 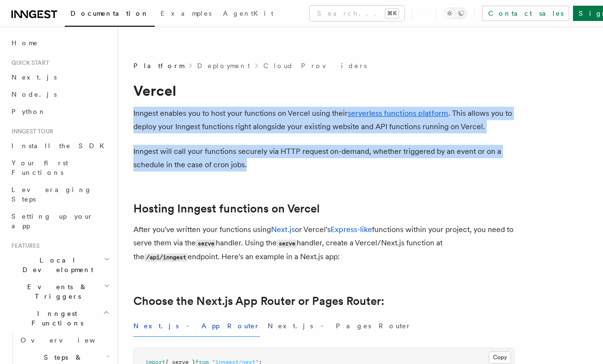 What do you see at coordinates (60, 146) in the screenshot?
I see `span: Install the SDK` at bounding box center [60, 146].